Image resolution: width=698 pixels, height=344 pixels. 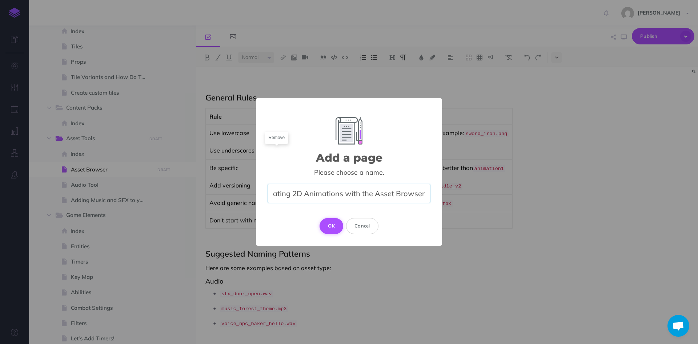 I want to click on div: Please choose a name., so click(x=349, y=172).